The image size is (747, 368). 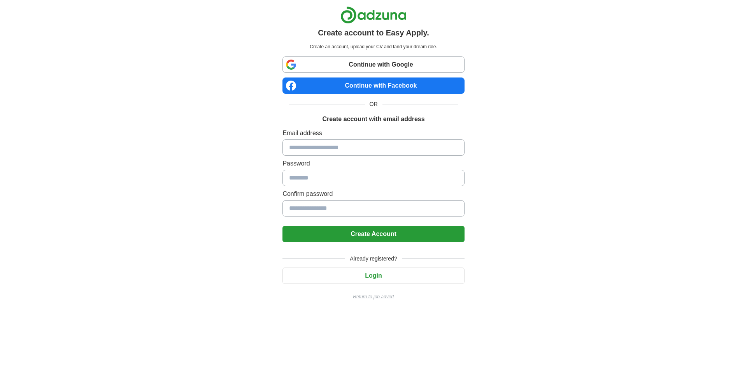 I want to click on label: Password, so click(x=373, y=163).